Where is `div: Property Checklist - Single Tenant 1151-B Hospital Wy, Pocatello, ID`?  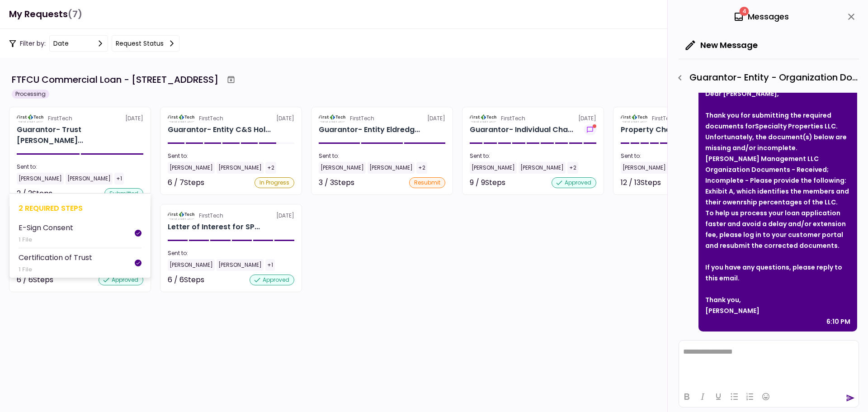
div: Property Checklist - Single Tenant 1151-B Hospital Wy, Pocatello, ID is located at coordinates (670, 130).